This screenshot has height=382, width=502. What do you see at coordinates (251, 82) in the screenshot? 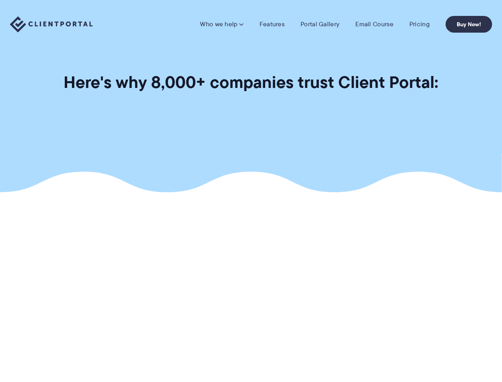
I see `h1: Here's why 8,000+ companies trust Client Portal:` at bounding box center [251, 82].